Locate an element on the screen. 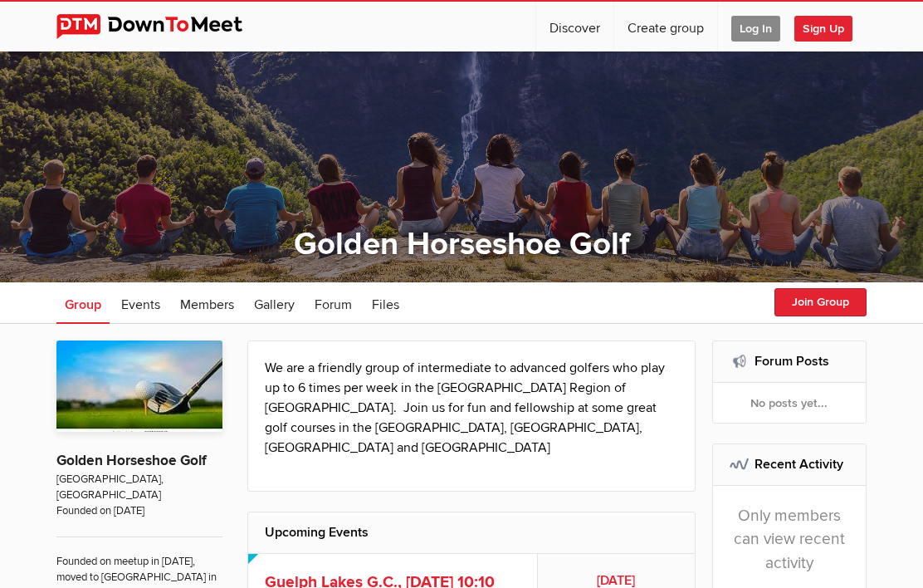 This screenshot has width=923, height=588. a: Group is located at coordinates (83, 303).